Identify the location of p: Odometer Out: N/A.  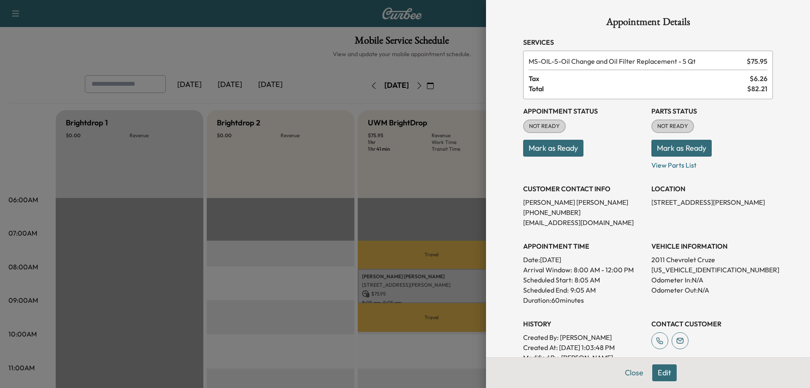
(712, 290).